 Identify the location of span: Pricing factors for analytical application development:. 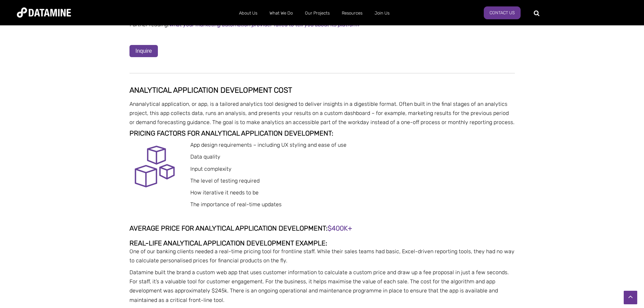
(231, 133).